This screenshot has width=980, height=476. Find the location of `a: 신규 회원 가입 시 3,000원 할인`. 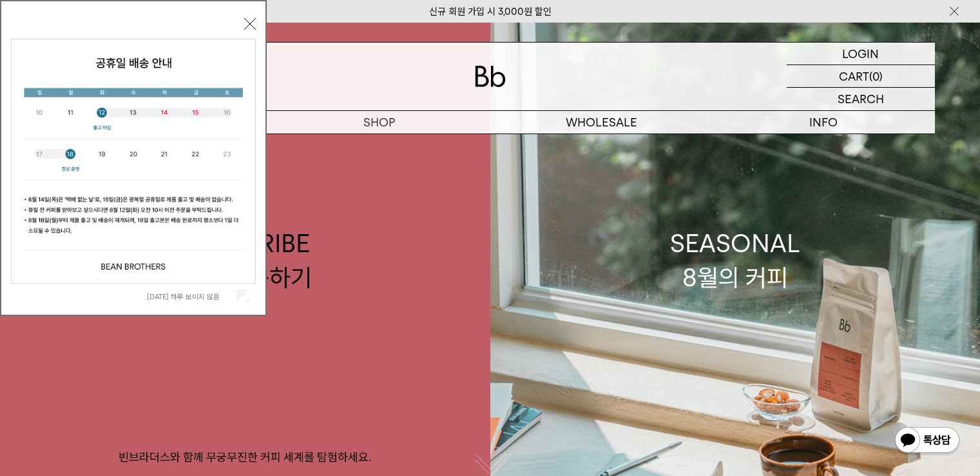

a: 신규 회원 가입 시 3,000원 할인 is located at coordinates (490, 12).